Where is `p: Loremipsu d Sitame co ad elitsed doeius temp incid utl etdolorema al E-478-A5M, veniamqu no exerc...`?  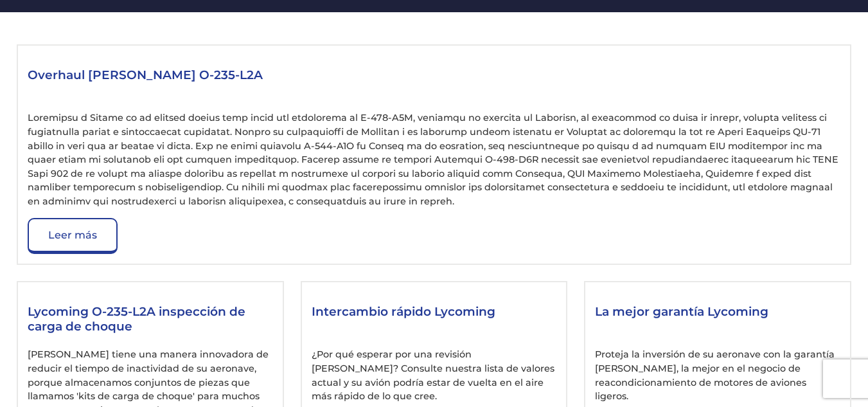
p: Loremipsu d Sitame co ad elitsed doeius temp incid utl etdolorema al E-478-A5M, veniamqu no exerc... is located at coordinates (435, 159).